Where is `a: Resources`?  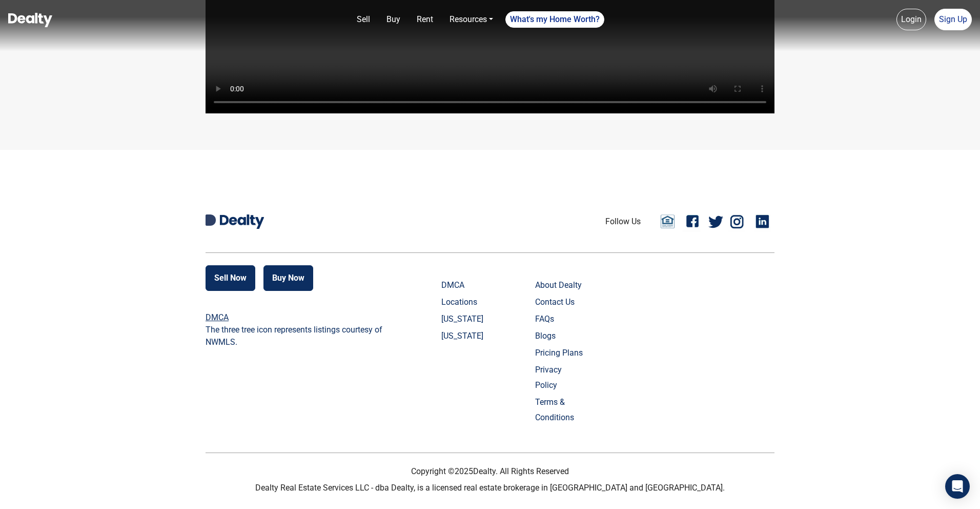 a: Resources is located at coordinates (471, 19).